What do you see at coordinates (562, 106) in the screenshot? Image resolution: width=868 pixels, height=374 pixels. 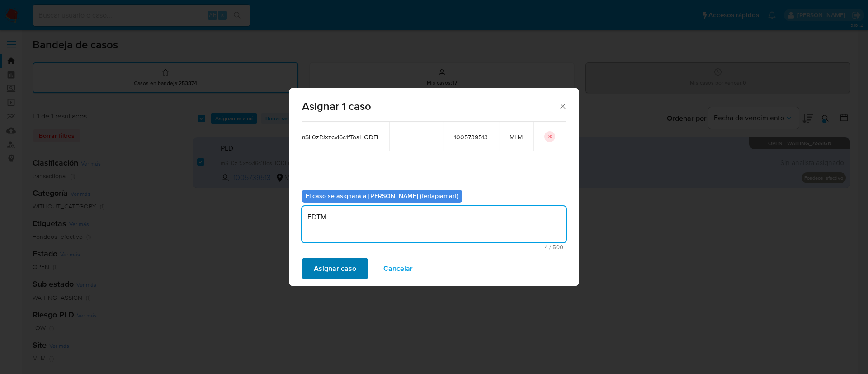 I see `button: Cerrar ventana` at bounding box center [562, 106].